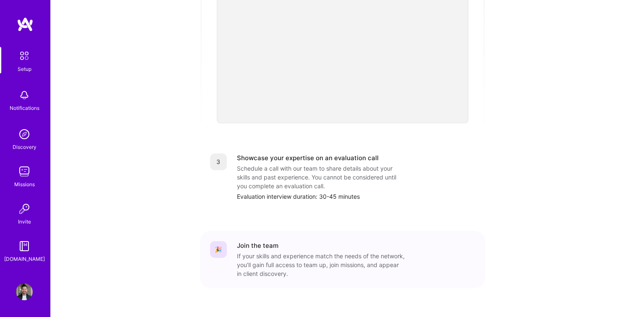  What do you see at coordinates (24, 292) in the screenshot?
I see `a: User Avatar` at bounding box center [24, 292].